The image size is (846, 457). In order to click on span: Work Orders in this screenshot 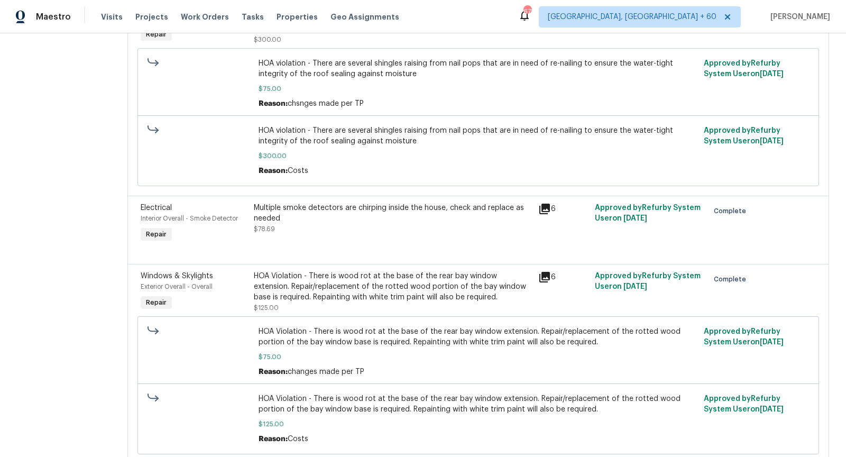, I will do `click(205, 17)`.